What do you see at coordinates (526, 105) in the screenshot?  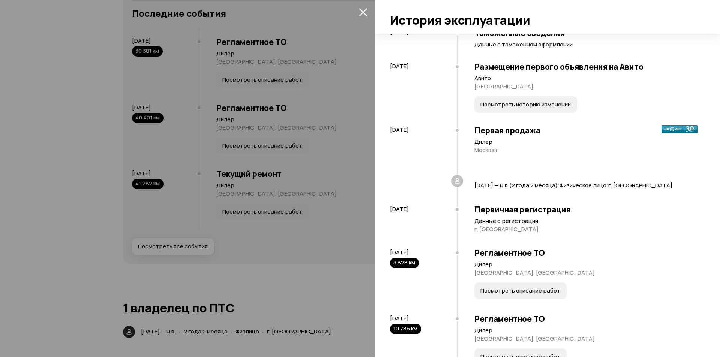 I see `button: Посмотреть историю изменений` at bounding box center [526, 105].